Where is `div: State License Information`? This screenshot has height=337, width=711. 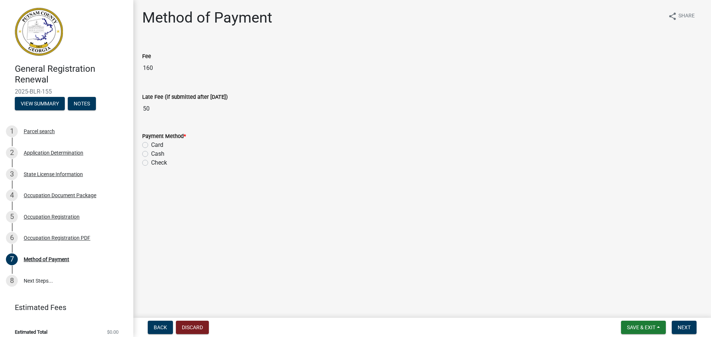 div: State License Information is located at coordinates (53, 174).